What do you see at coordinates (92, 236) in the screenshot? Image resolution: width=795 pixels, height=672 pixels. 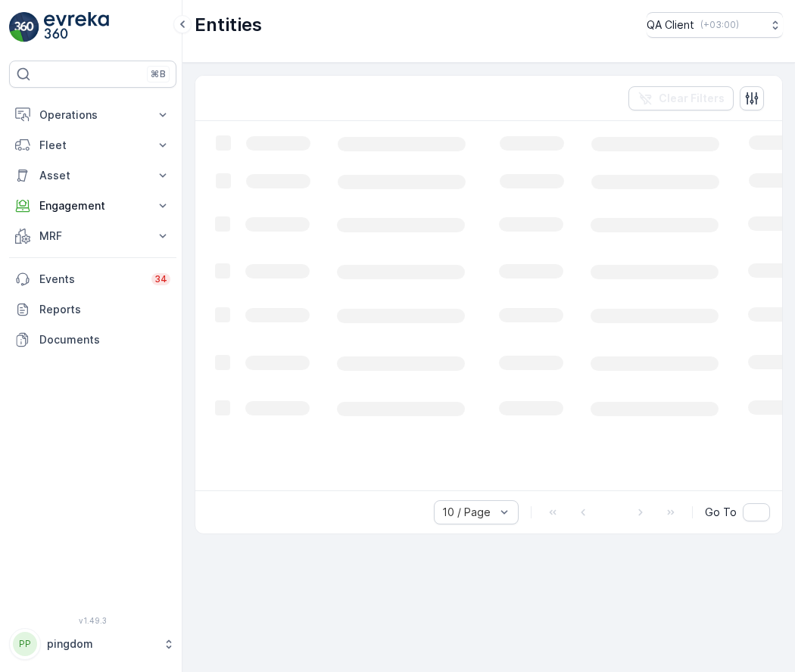 I see `button: MRF` at bounding box center [92, 236].